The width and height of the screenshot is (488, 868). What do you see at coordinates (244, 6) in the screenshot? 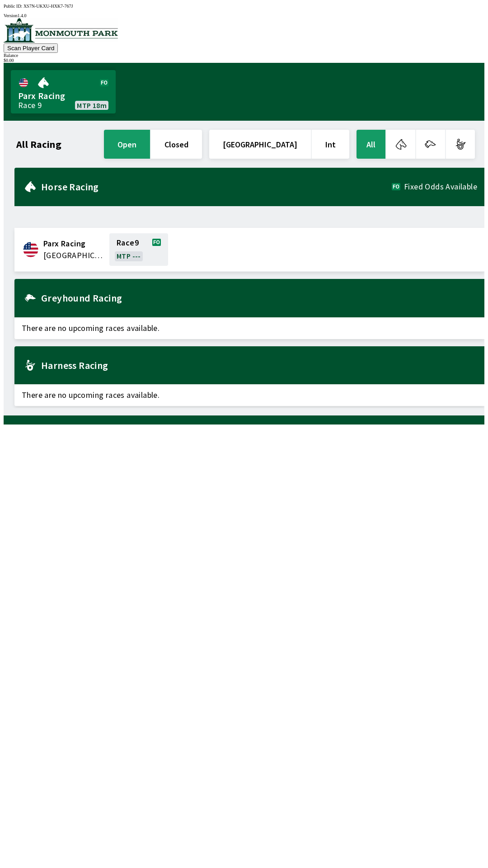
I see `div: Public ID:` at bounding box center [244, 6].